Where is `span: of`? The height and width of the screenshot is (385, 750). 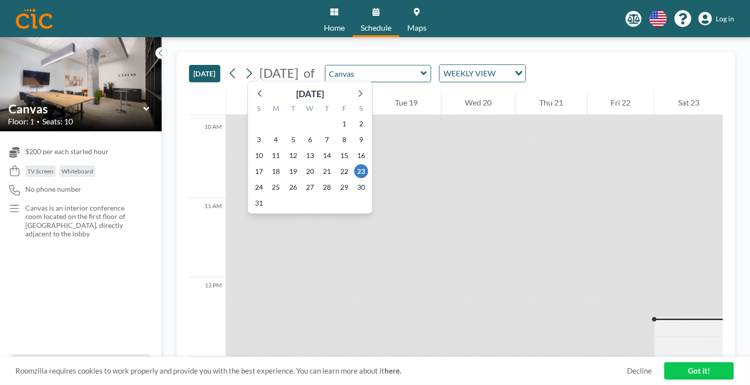
span: of is located at coordinates (309, 73).